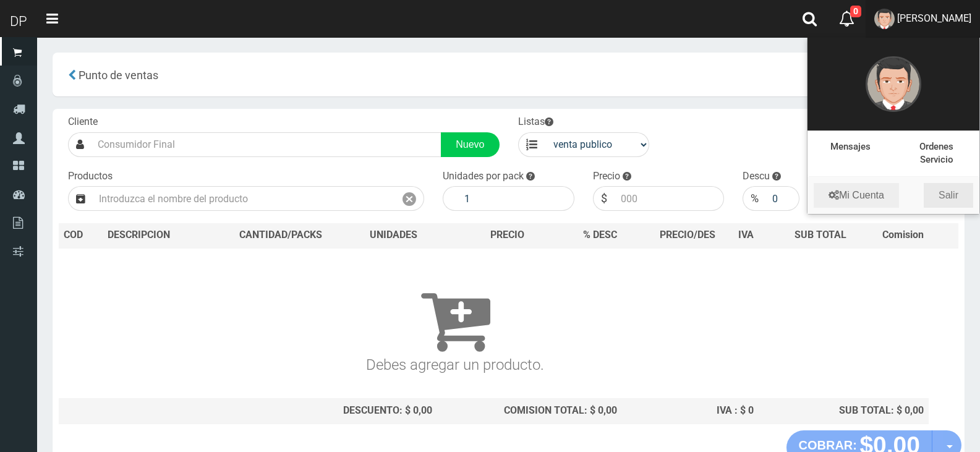 The height and width of the screenshot is (452, 980). What do you see at coordinates (746, 235) in the screenshot?
I see `span: IVA` at bounding box center [746, 235].